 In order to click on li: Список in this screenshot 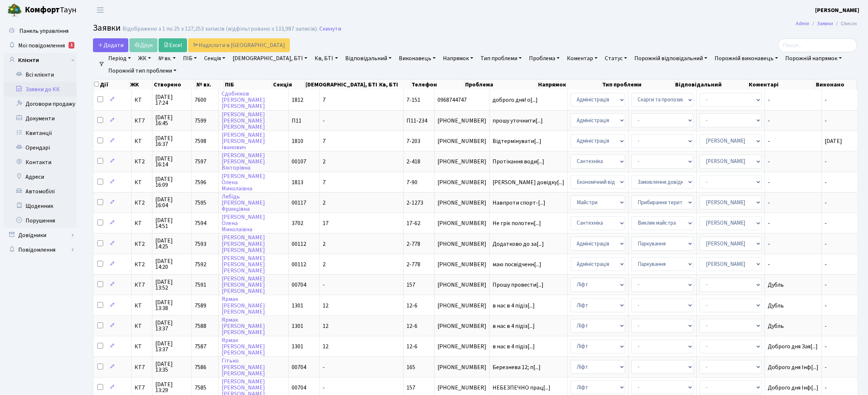, I will do `click(845, 24)`.